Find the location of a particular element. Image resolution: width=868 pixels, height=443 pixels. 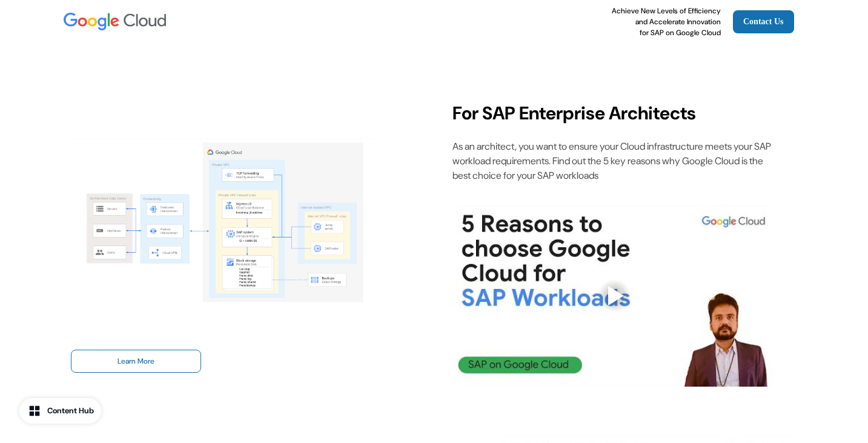

div: Content Hub is located at coordinates (70, 411).